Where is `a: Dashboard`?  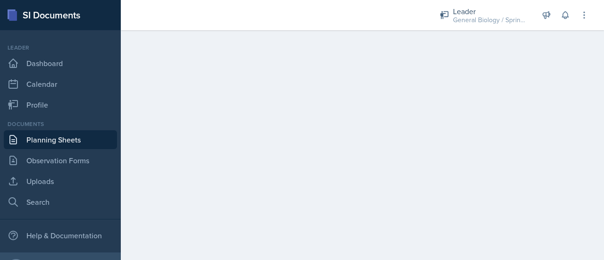
a: Dashboard is located at coordinates (60, 63).